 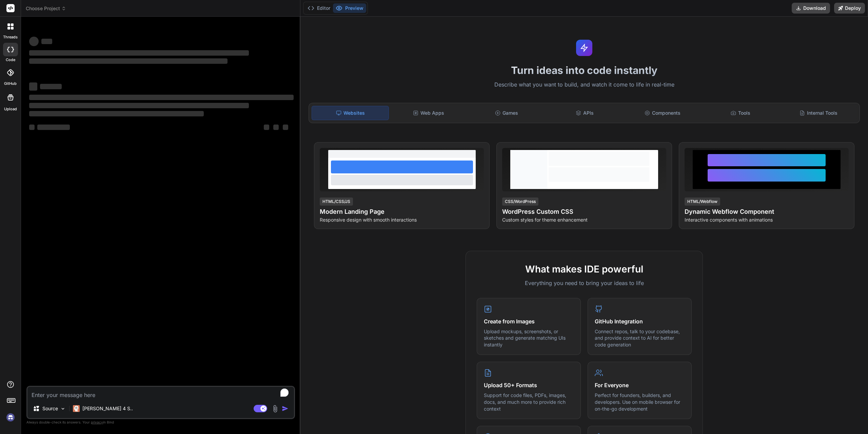 What do you see at coordinates (97, 422) in the screenshot?
I see `span: privacy` at bounding box center [97, 422].